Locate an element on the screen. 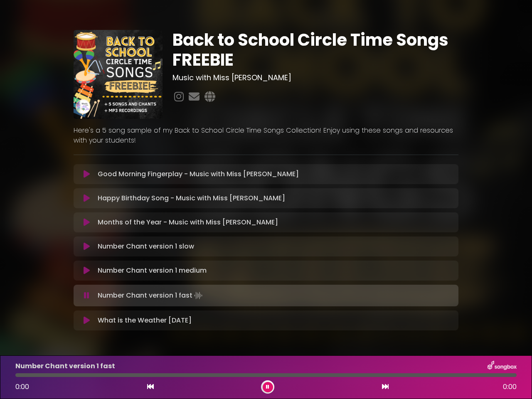 This screenshot has width=532, height=399. p: Number Chant version 1 slow is located at coordinates (146, 246).